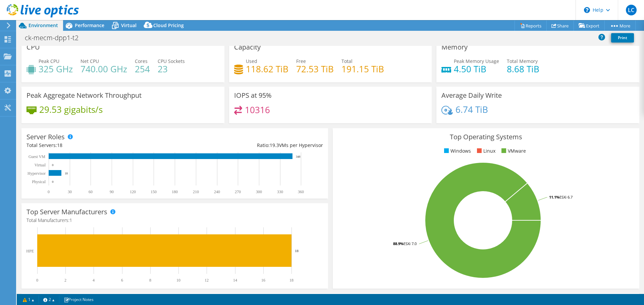 The image size is (644, 305). What do you see at coordinates (207, 280) in the screenshot?
I see `text: 12` at bounding box center [207, 280].